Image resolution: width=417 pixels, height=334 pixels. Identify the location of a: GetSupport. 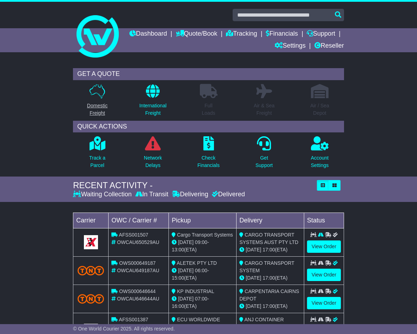
(264, 154).